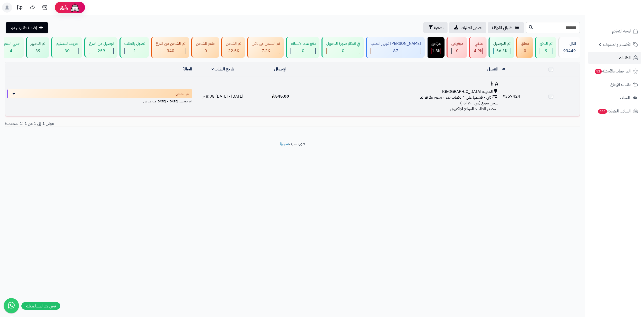 The height and width of the screenshot is (317, 644). What do you see at coordinates (280, 96) in the screenshot?
I see `span: 545.00` at bounding box center [280, 96].